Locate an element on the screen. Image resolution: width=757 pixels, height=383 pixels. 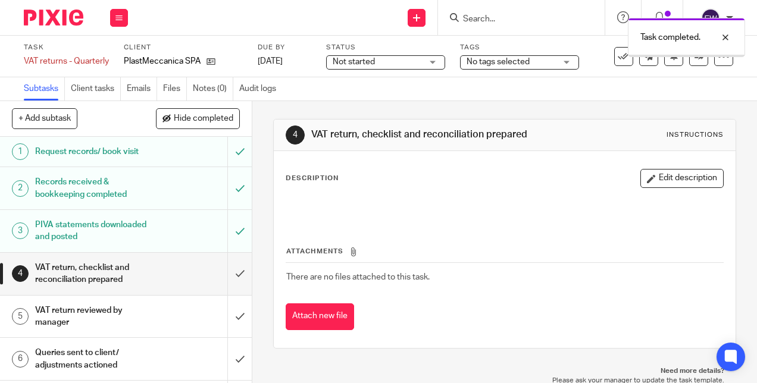
span: Hide completed is located at coordinates (204, 119).